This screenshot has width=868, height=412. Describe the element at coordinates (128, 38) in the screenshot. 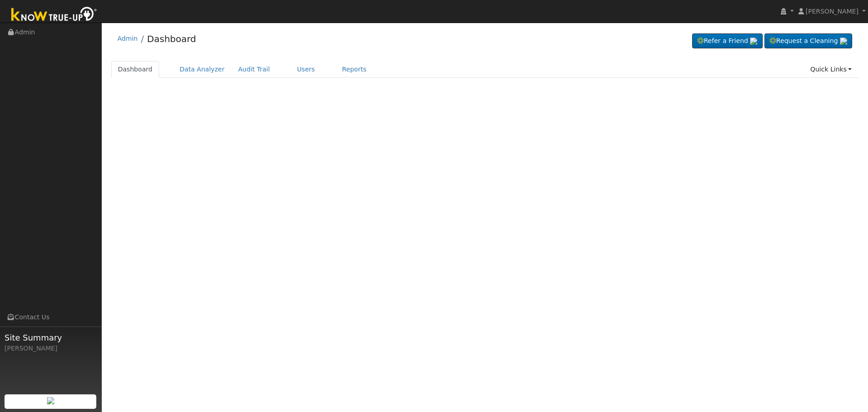

I see `a: Admin` at that location.